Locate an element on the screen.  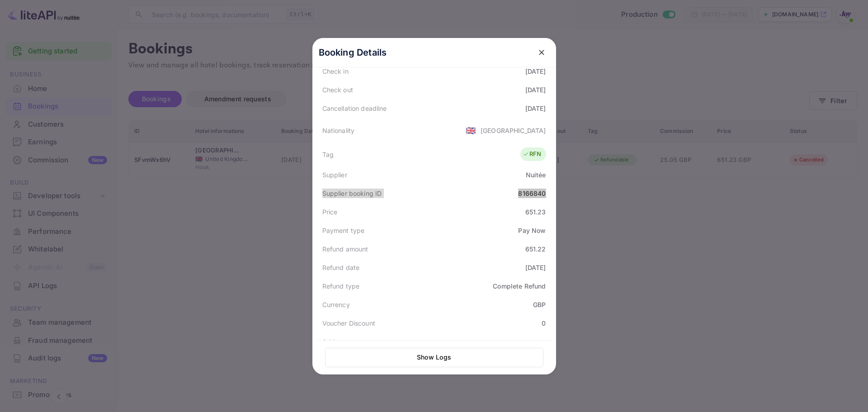
div: Nuitée is located at coordinates (536, 175).